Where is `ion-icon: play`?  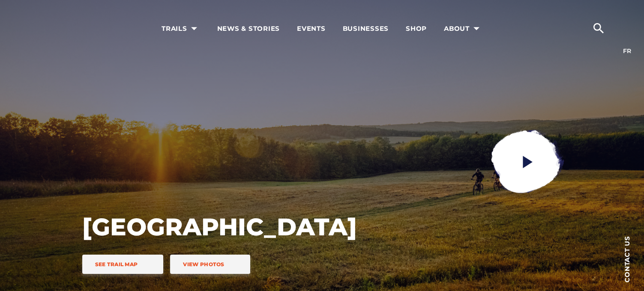 ion-icon: play is located at coordinates (528, 162).